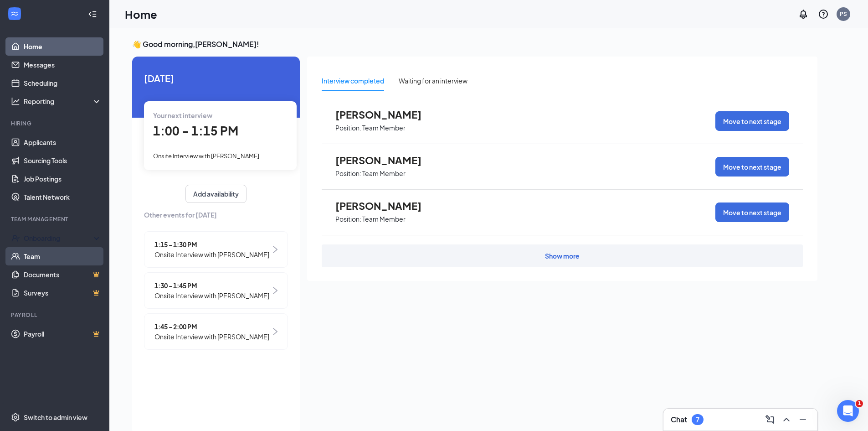 The width and height of the screenshot is (868, 431). I want to click on span: 1:30 - 1:45 PM, so click(212, 286).